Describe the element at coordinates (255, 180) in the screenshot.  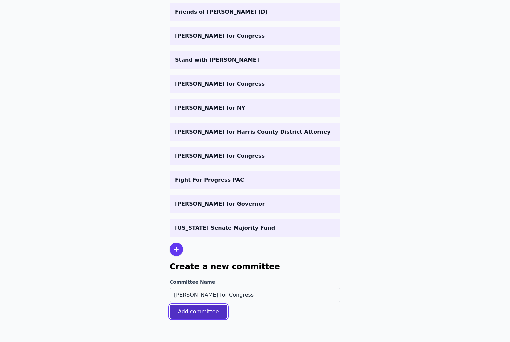
I see `p: Fight For Progress PAC` at that location.